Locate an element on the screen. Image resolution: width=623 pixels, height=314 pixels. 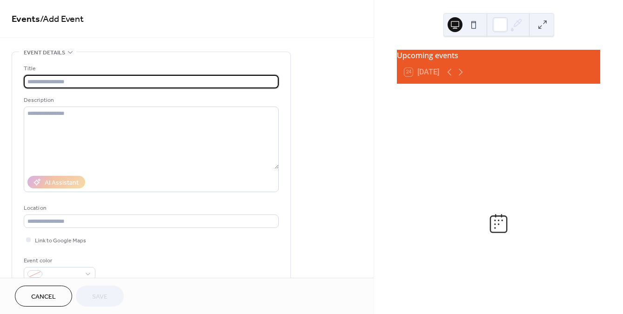
div: Title is located at coordinates (150, 68).